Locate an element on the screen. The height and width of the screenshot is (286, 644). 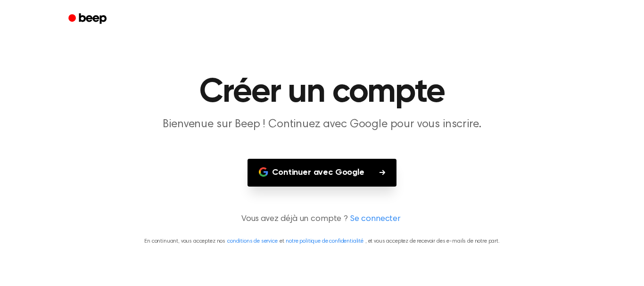
a: Bip is located at coordinates (88, 19).